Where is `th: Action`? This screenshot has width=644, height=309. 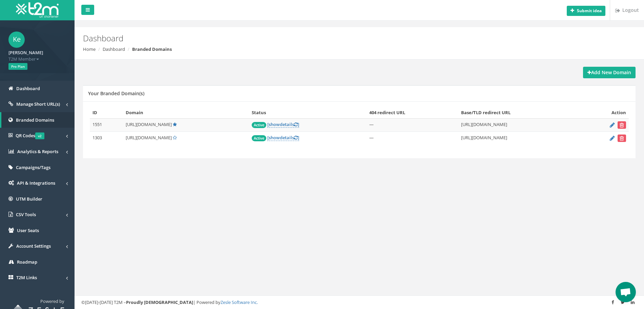 th: Action is located at coordinates (605, 112).